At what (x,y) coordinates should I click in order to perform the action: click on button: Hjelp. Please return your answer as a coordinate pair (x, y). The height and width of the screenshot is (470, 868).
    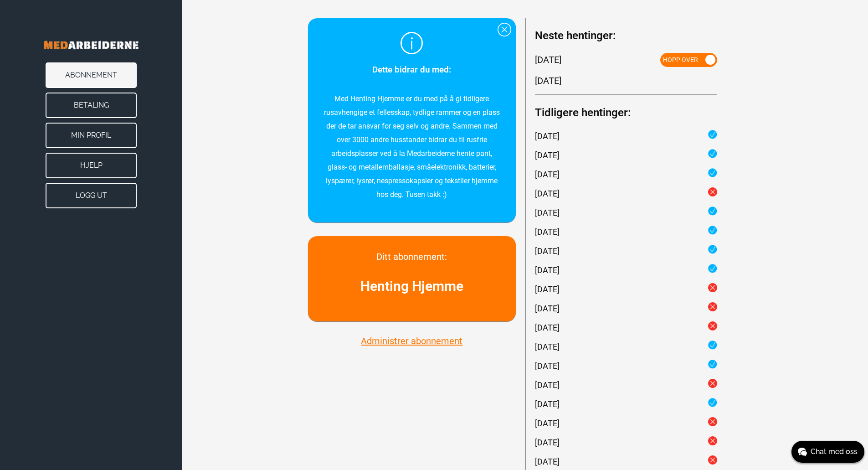
    Looking at the image, I should click on (91, 166).